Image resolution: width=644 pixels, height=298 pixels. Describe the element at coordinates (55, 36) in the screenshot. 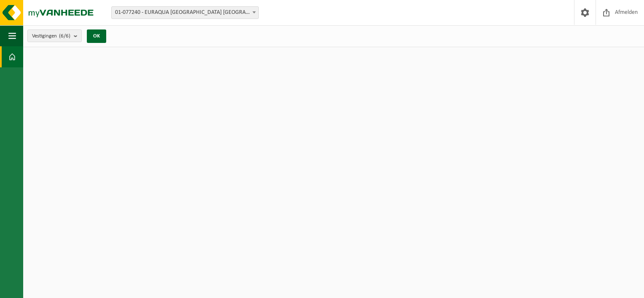

I see `button: Vestigingen(6/6)` at that location.